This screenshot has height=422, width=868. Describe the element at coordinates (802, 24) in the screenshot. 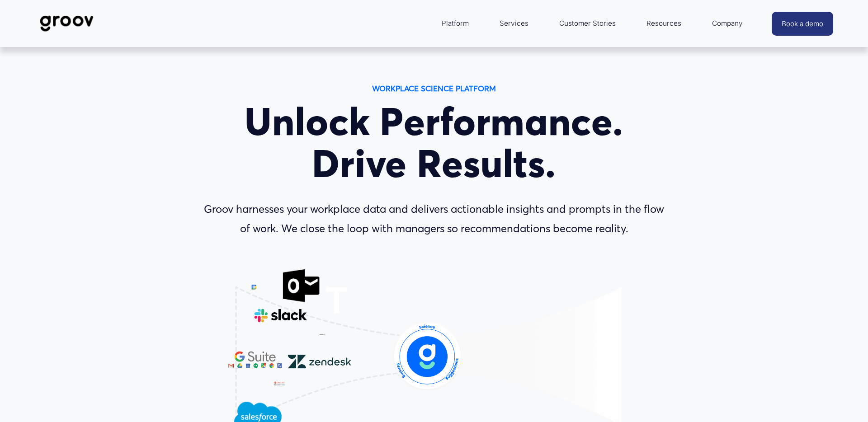

I see `a: Book a demo` at that location.